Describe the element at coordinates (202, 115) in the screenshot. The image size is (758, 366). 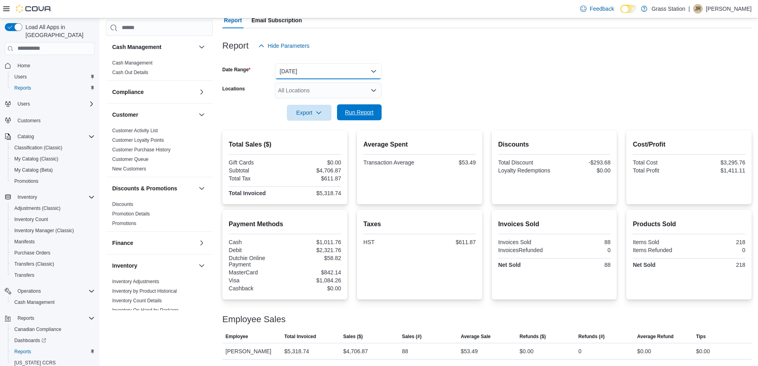
I see `button: Customer` at that location.